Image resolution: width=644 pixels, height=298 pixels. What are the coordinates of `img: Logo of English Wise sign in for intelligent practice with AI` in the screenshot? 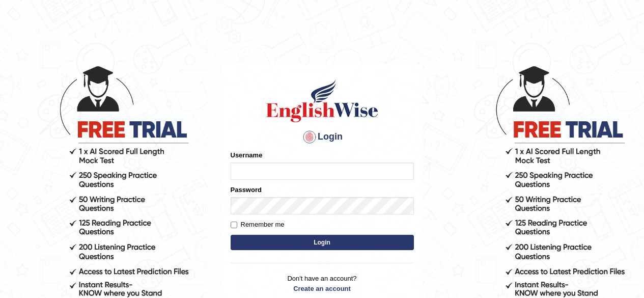 It's located at (322, 101).